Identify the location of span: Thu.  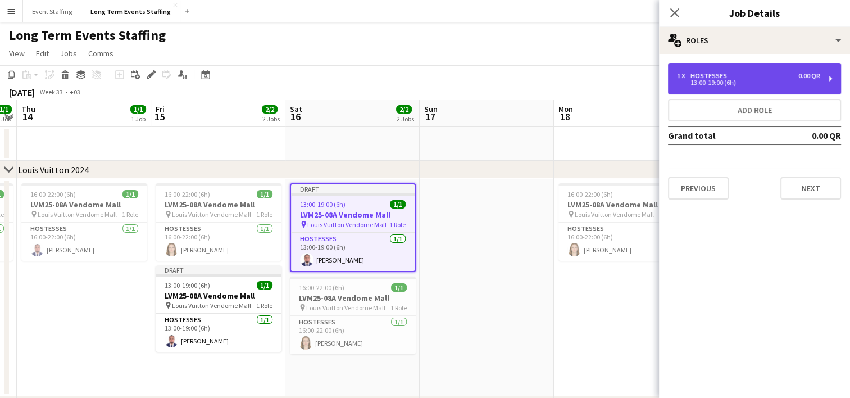
(28, 109).